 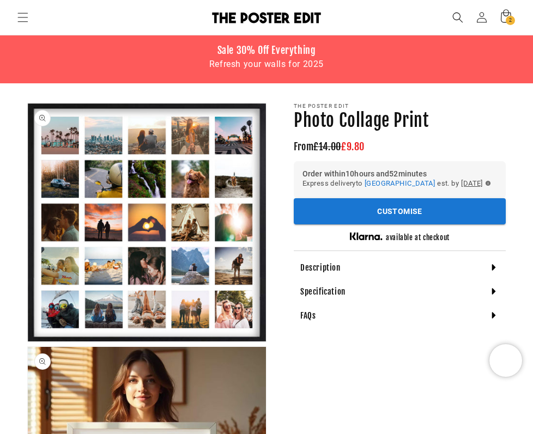 What do you see at coordinates (399, 211) in the screenshot?
I see `div: outlined primary button group` at bounding box center [399, 211].